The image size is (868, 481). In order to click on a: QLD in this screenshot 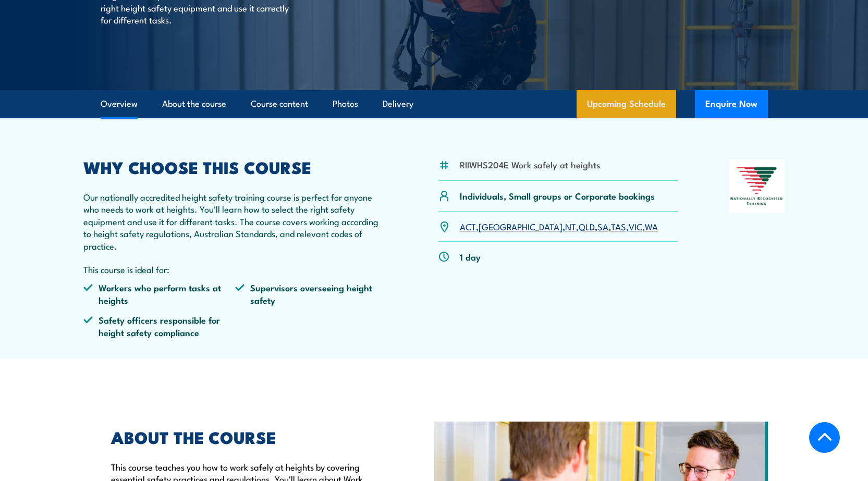, I will do `click(586, 226)`.